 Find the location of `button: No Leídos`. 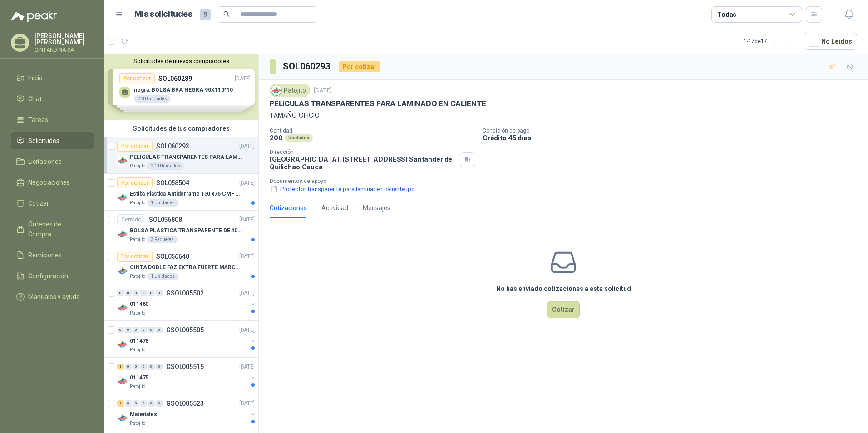

button: No Leídos is located at coordinates (830, 41).